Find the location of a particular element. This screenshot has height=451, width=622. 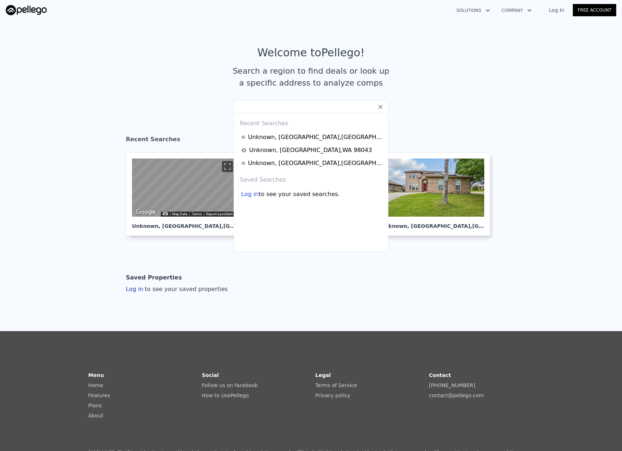

a: Open this area in Google Maps (opens a new window) is located at coordinates (146, 212).